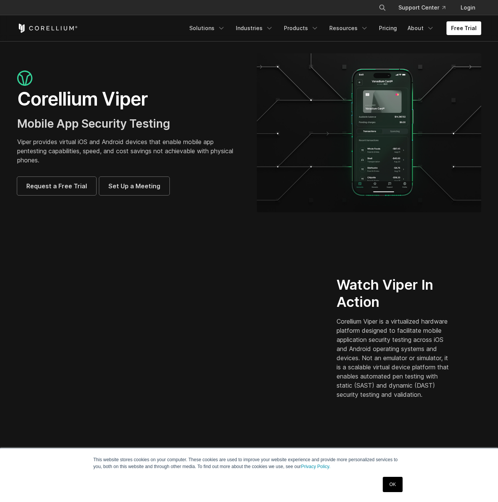  What do you see at coordinates (56, 186) in the screenshot?
I see `a: Request a Free Trial` at bounding box center [56, 186].